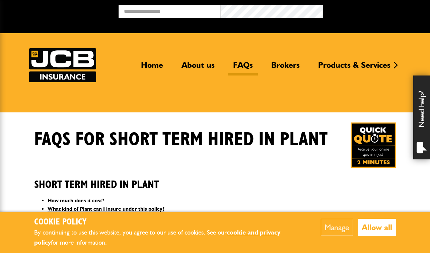 The width and height of the screenshot is (430, 253). I want to click on a: FAQs, so click(243, 68).